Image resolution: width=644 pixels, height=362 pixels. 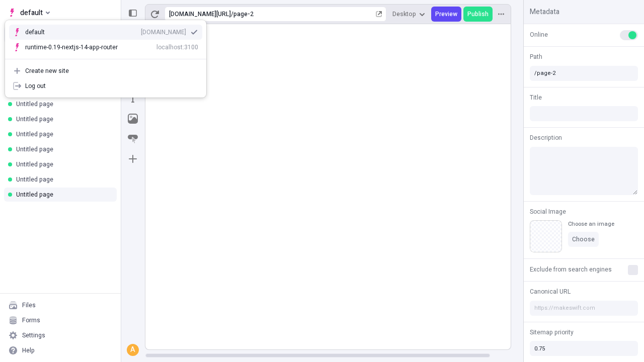 What do you see at coordinates (546, 138) in the screenshot?
I see `span: Description` at bounding box center [546, 138].